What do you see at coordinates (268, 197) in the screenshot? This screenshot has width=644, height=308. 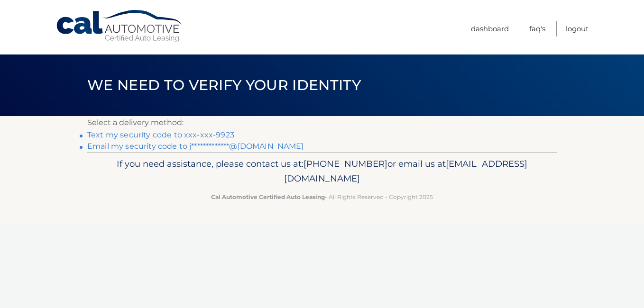 I see `strong: Cal Automotive Certified Auto Leasing` at bounding box center [268, 197].